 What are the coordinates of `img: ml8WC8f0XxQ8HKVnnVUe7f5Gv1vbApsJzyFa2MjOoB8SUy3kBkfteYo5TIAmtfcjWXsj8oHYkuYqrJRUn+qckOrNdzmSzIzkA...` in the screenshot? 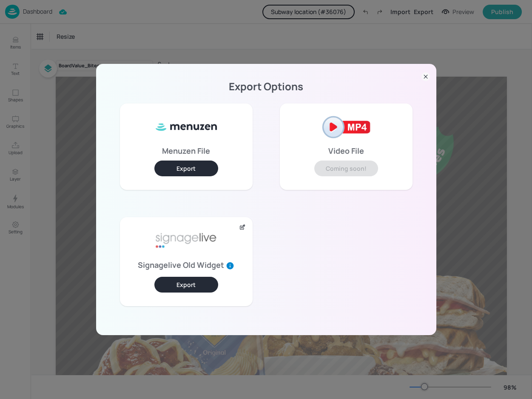 It's located at (186, 127).